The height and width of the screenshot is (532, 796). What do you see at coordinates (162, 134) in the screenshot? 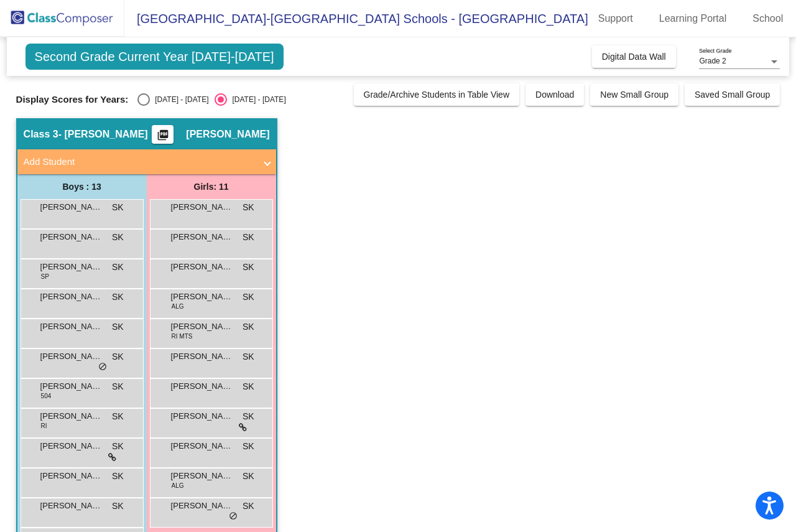
I see `button: Print Students Details` at bounding box center [162, 134].